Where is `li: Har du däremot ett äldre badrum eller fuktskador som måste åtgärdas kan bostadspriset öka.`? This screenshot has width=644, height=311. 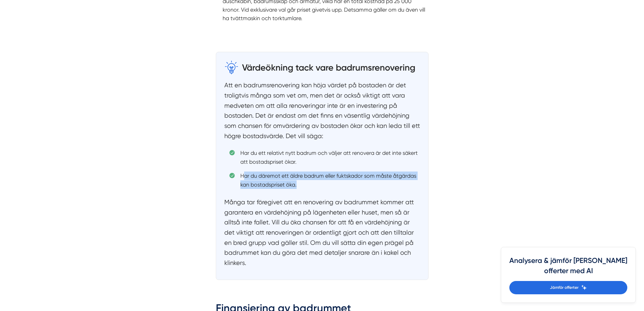
li: Har du däremot ett äldre badrum eller fuktskador som måste åtgärdas kan bostadspriset öka. is located at coordinates (324, 180).